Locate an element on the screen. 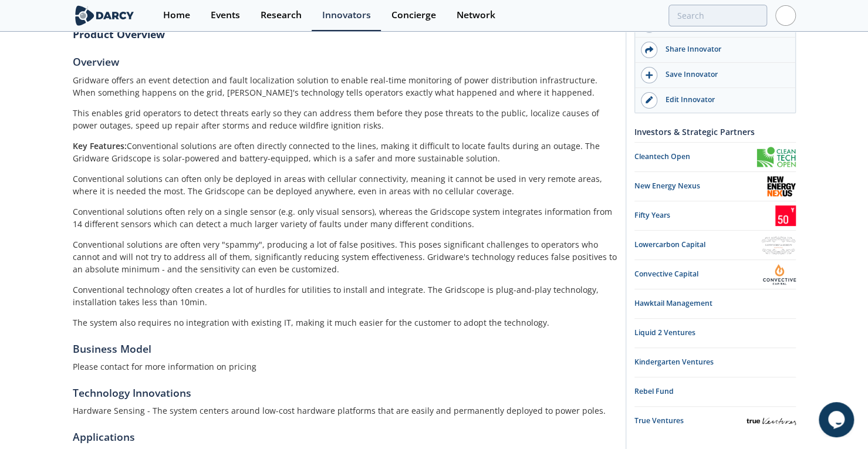 Image resolution: width=868 pixels, height=449 pixels. div: New Energy Nexus is located at coordinates (701, 186).